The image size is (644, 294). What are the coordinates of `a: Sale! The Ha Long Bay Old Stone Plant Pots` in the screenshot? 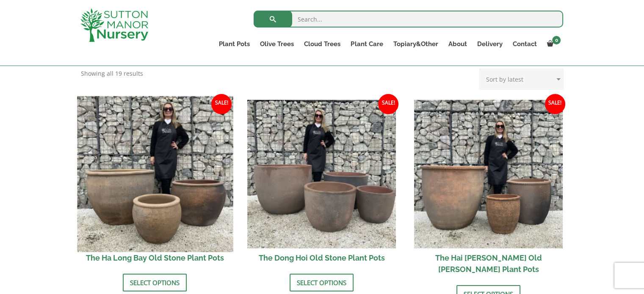 It's located at (155, 184).